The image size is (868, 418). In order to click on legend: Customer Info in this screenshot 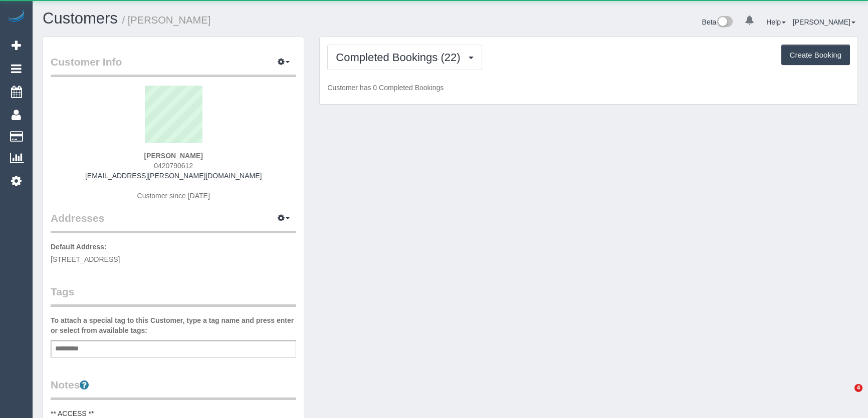, I will do `click(173, 66)`.